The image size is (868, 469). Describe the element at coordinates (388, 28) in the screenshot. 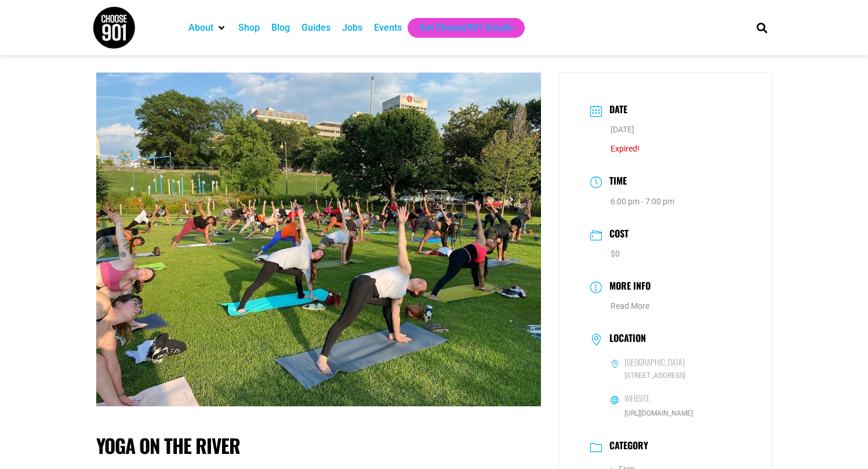

I see `a: Events` at that location.